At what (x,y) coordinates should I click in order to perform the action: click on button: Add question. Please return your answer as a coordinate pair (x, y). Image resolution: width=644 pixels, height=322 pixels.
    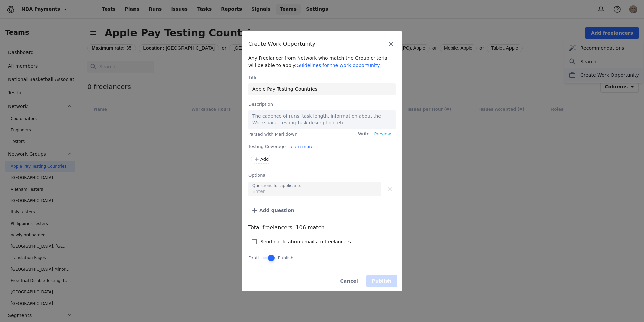
    Looking at the image, I should click on (273, 210).